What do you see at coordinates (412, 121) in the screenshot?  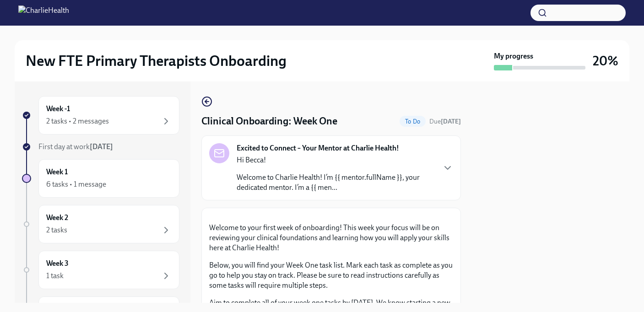 I see `span: To Do` at bounding box center [412, 121].